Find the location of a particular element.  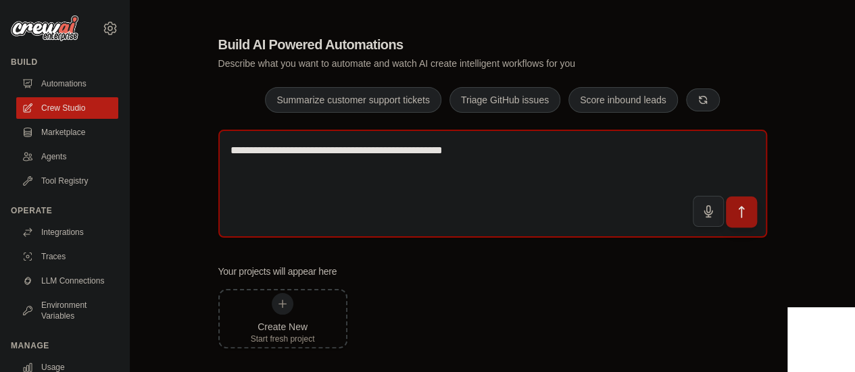

h1: Build AI Powered Automations is located at coordinates (445, 45).